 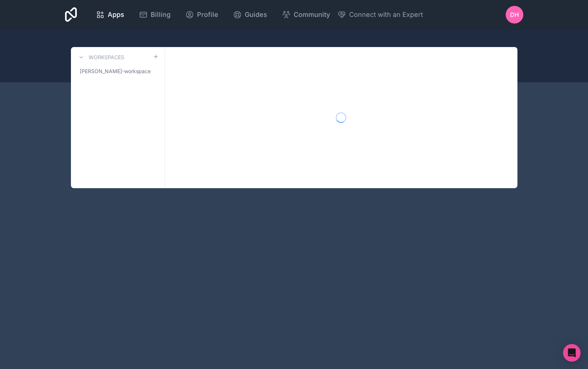 I want to click on a: Workspaces, so click(x=100, y=57).